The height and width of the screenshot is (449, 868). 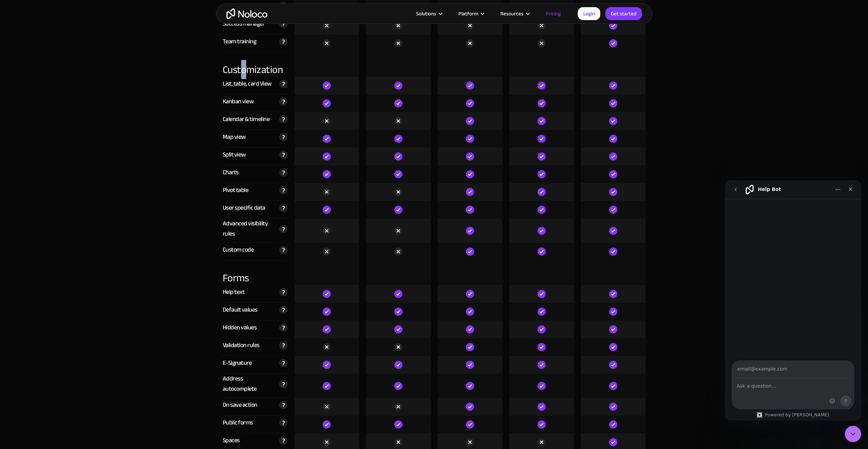 I want to click on div: Map view, so click(x=234, y=137).